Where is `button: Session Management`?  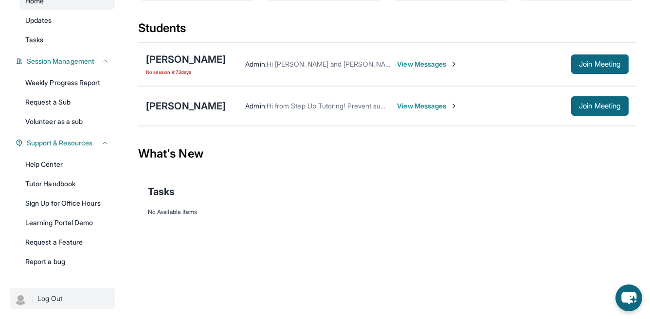 button: Session Management is located at coordinates (66, 61).